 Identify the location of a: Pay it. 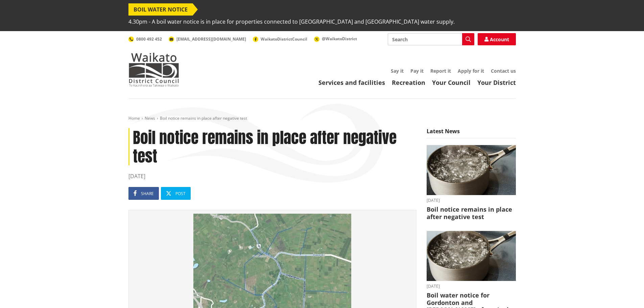
(417, 71).